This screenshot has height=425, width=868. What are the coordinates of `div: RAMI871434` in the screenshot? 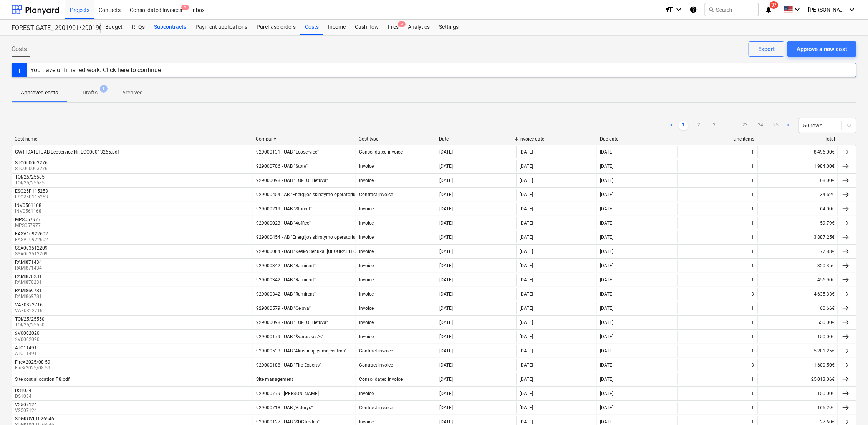 It's located at (28, 262).